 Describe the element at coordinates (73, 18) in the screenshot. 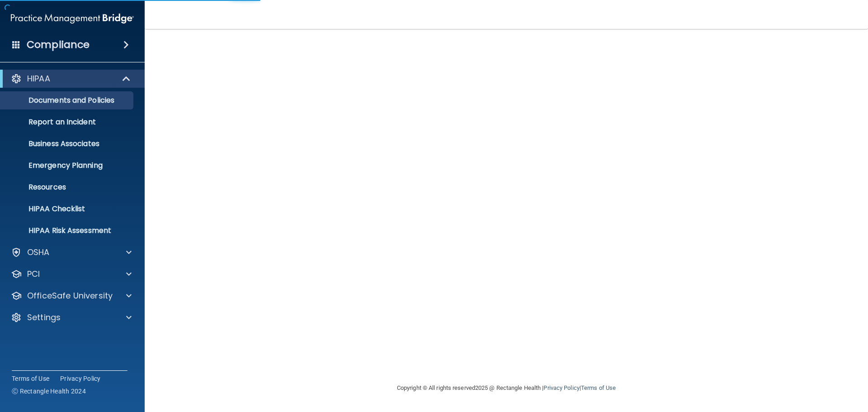

I see `img: PMB logo` at that location.